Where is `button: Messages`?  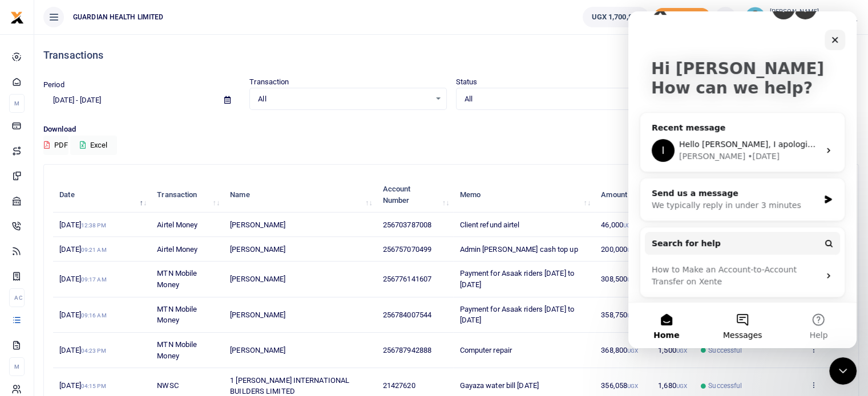 button: Messages is located at coordinates (114, 314).